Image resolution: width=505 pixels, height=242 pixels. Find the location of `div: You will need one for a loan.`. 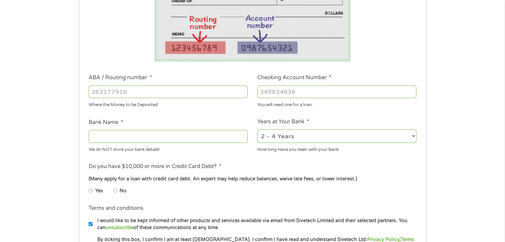

div: You will need one for a loan. is located at coordinates (337, 104).